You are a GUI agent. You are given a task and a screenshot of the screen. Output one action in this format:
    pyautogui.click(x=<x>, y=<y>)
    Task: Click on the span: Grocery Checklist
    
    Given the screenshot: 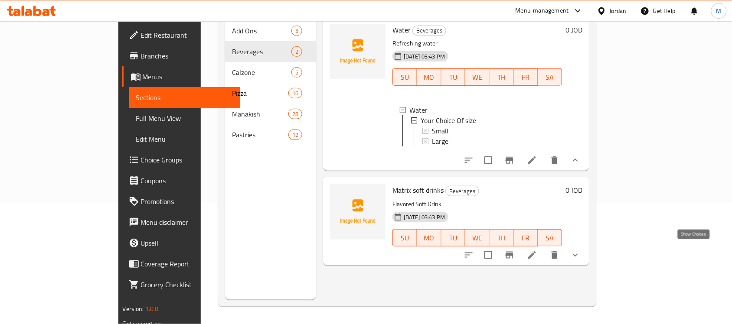 What is the action you would take?
    pyautogui.click(x=187, y=285)
    